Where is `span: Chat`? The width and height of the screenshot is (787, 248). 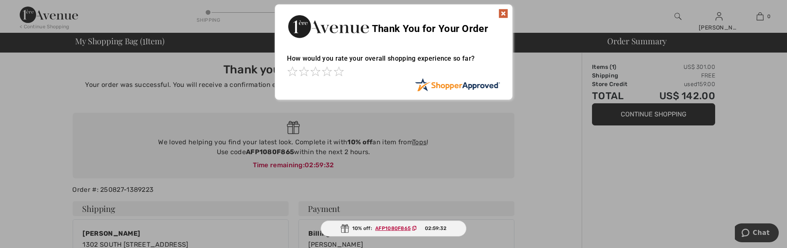
span: Chat is located at coordinates (26, 9).